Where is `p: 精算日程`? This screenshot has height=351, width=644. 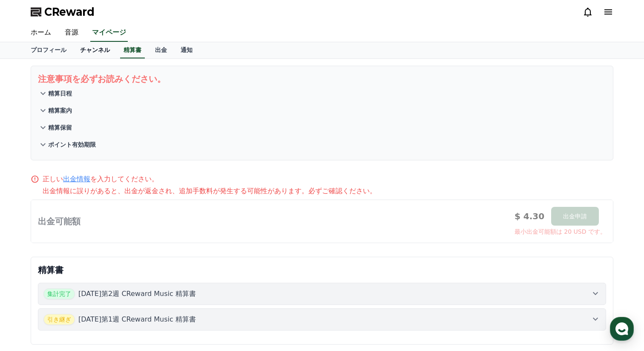 p: 精算日程 is located at coordinates (60, 93).